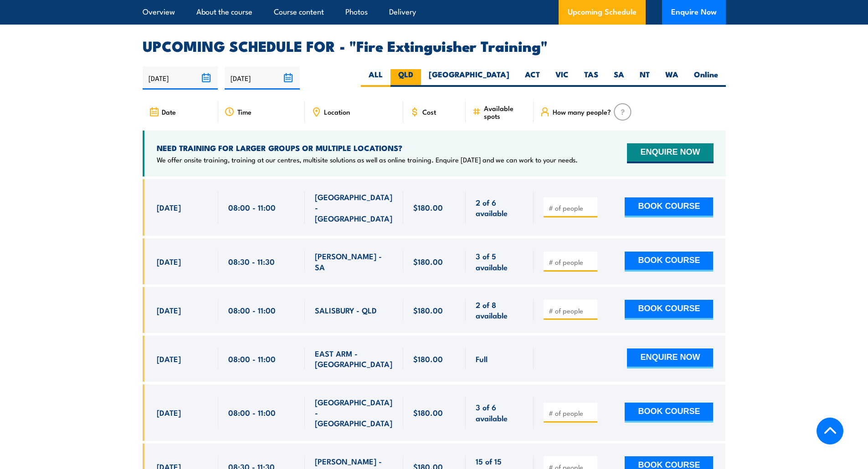  Describe the element at coordinates (706, 78) in the screenshot. I see `label: Online` at that location.